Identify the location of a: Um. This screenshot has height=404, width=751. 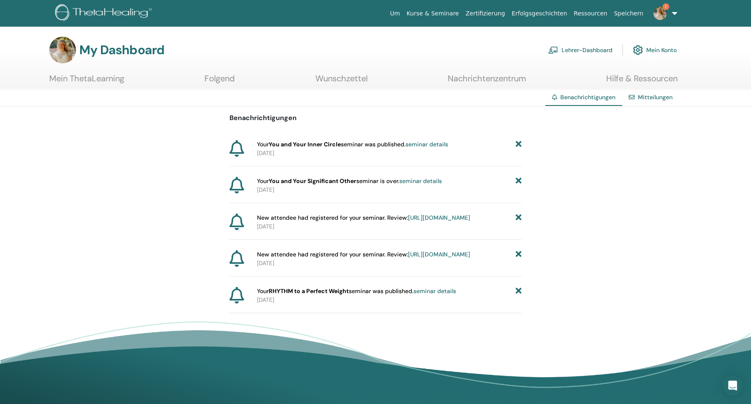
(395, 13).